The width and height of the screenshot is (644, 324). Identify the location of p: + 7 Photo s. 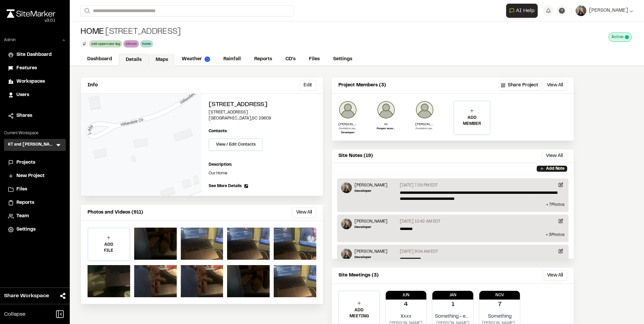
(453, 205).